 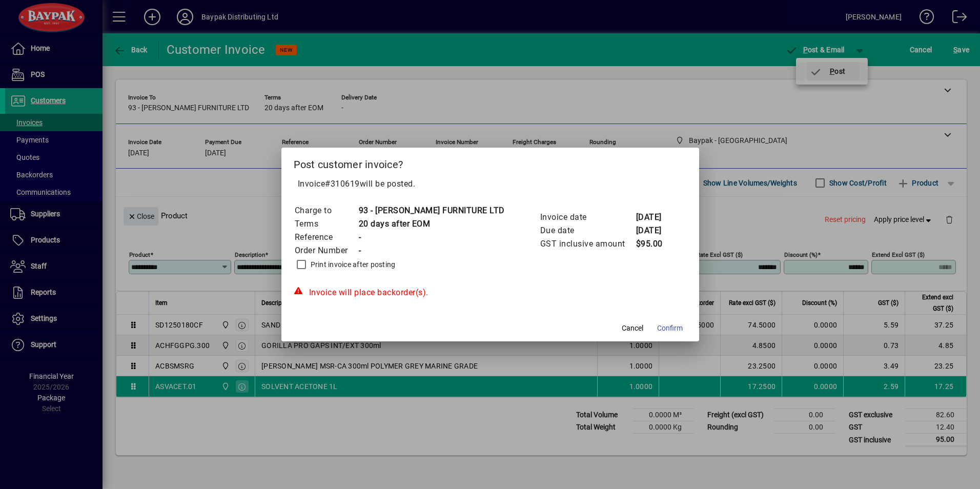 What do you see at coordinates (587, 244) in the screenshot?
I see `td: GST inclusive amount` at bounding box center [587, 244].